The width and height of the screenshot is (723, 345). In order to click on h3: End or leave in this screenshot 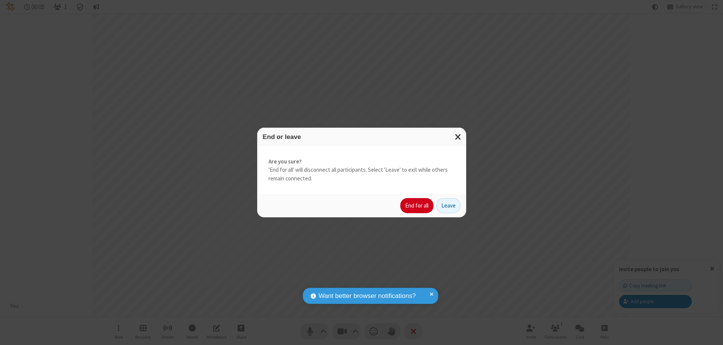, I will do `click(361, 137)`.